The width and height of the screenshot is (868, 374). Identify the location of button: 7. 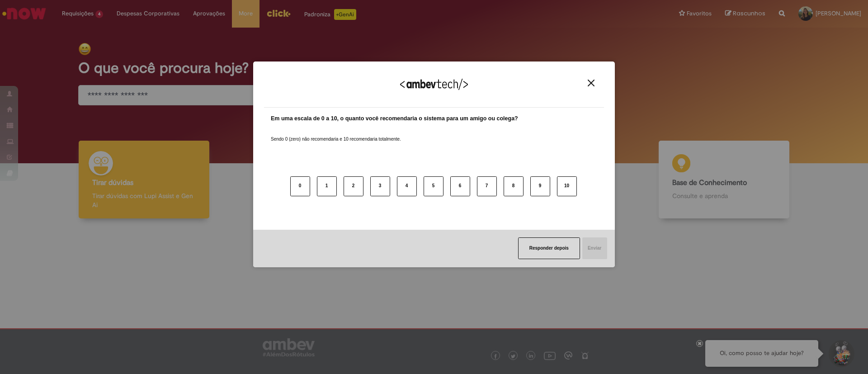
(487, 186).